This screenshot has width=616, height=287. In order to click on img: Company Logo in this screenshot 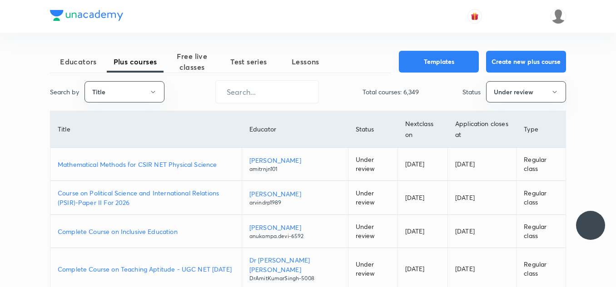, I will do `click(86, 15)`.